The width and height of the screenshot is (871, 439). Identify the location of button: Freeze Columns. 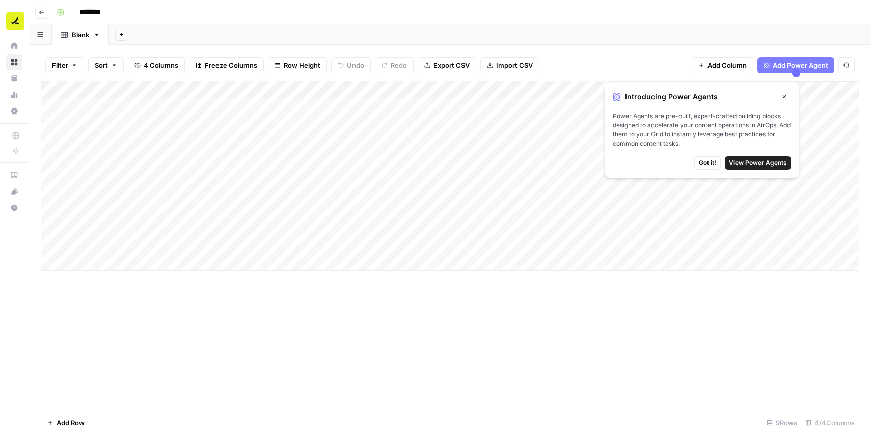
(226, 65).